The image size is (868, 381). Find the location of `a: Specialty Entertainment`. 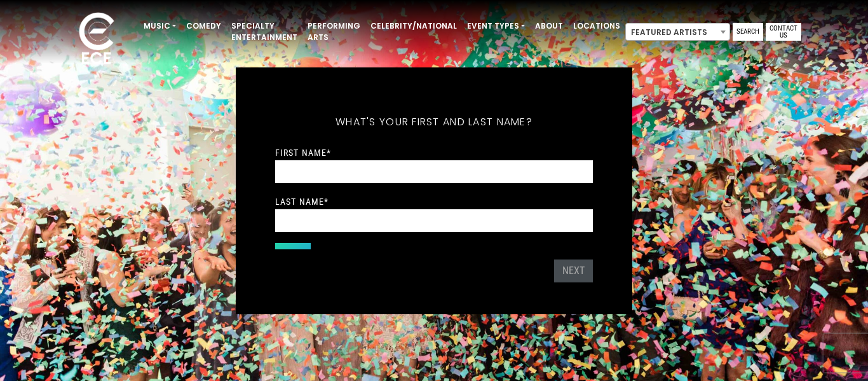

a: Specialty Entertainment is located at coordinates (264, 31).